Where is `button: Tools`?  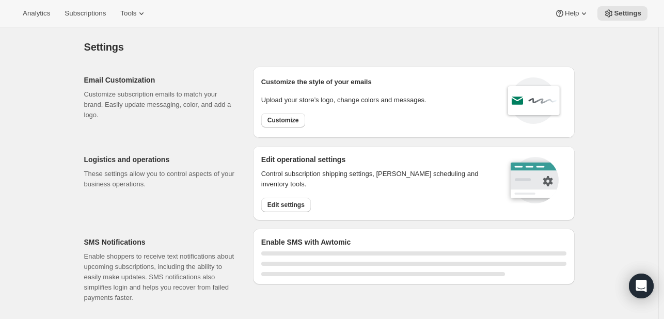 button: Tools is located at coordinates (133, 13).